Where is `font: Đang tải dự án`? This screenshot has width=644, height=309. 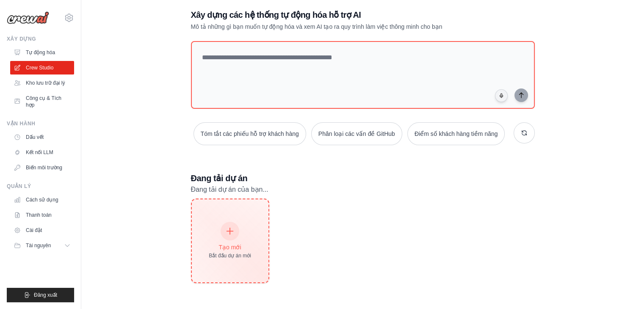
font: Đang tải dự án is located at coordinates (219, 178).